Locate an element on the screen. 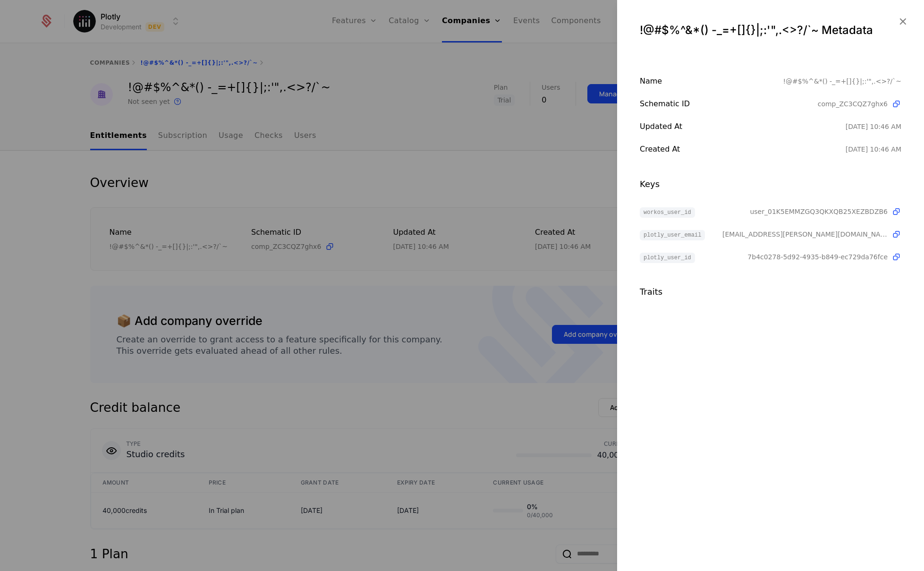 The height and width of the screenshot is (571, 924). div: Name is located at coordinates (712, 81).